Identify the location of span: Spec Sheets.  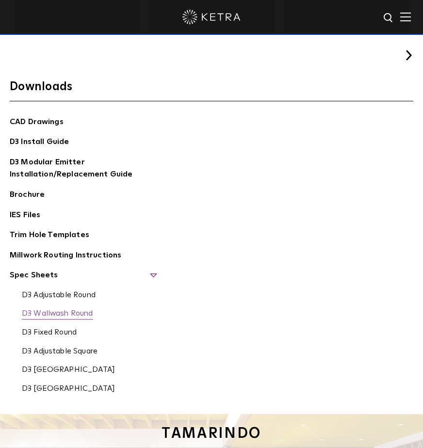
(82, 279).